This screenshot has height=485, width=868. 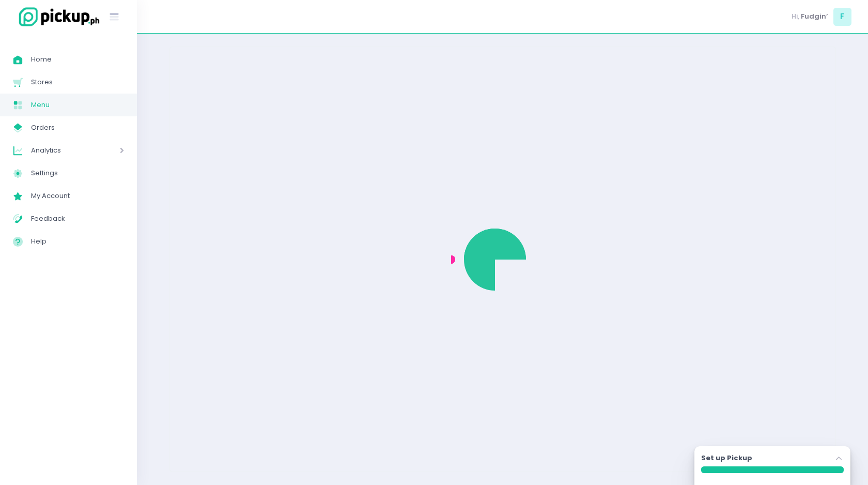 What do you see at coordinates (77, 59) in the screenshot?
I see `span: Home` at bounding box center [77, 59].